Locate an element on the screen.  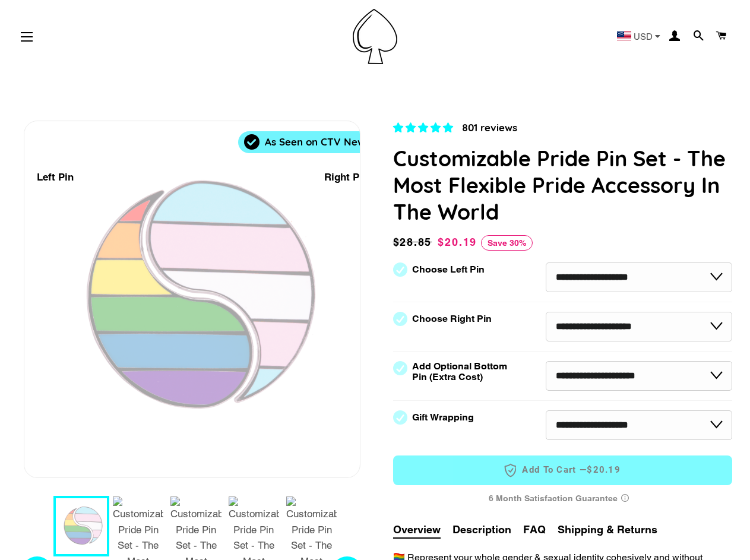
div: Right Pin is located at coordinates (346, 177).